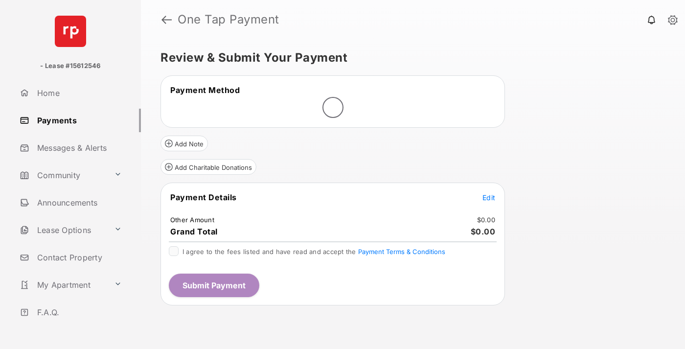 This screenshot has height=349, width=685. Describe the element at coordinates (204, 197) in the screenshot. I see `span: Payment Details` at that location.